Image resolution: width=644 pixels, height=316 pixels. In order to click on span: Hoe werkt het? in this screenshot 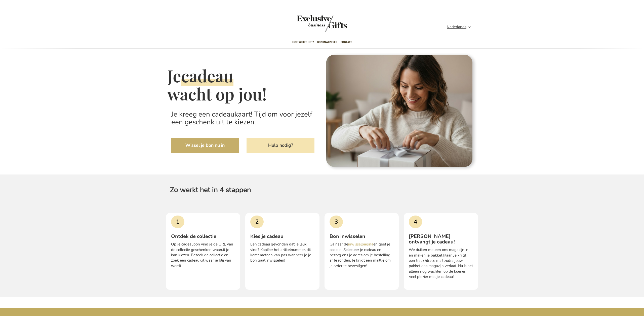, I will do `click(303, 42)`.